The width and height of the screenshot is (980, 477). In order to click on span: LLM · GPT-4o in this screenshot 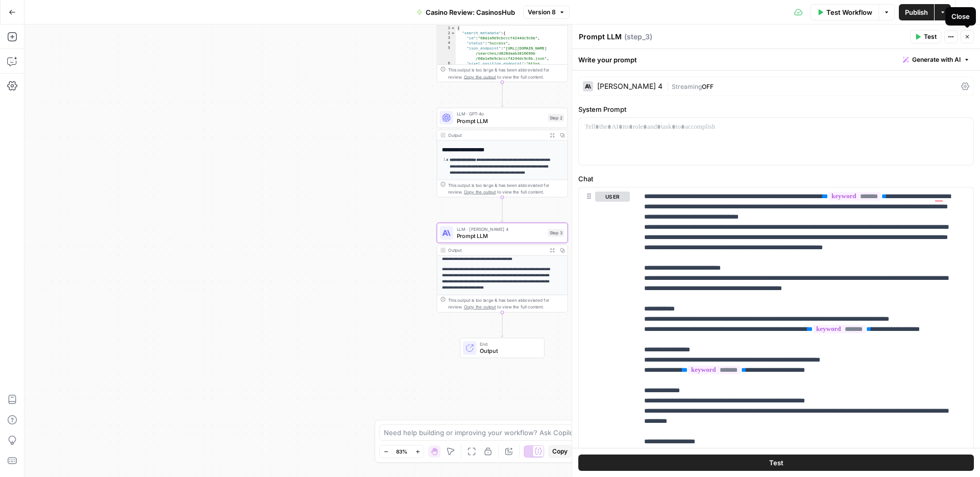, I will do `click(501, 114)`.